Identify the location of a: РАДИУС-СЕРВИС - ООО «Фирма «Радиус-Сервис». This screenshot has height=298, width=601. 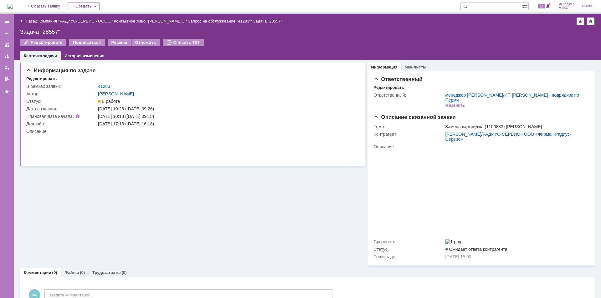
(508, 137).